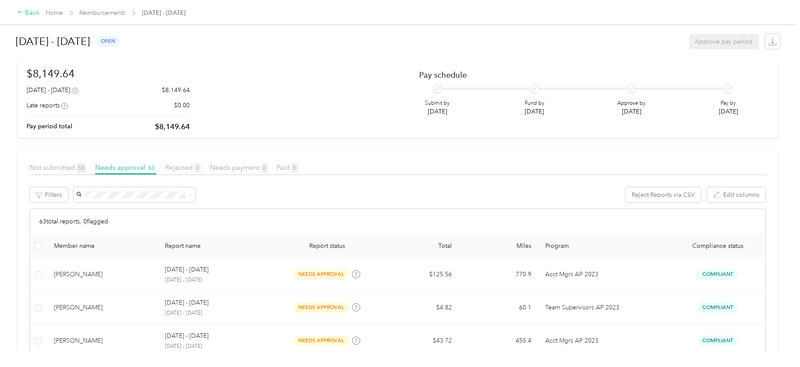 The image size is (800, 367). I want to click on p: Pay by, so click(729, 103).